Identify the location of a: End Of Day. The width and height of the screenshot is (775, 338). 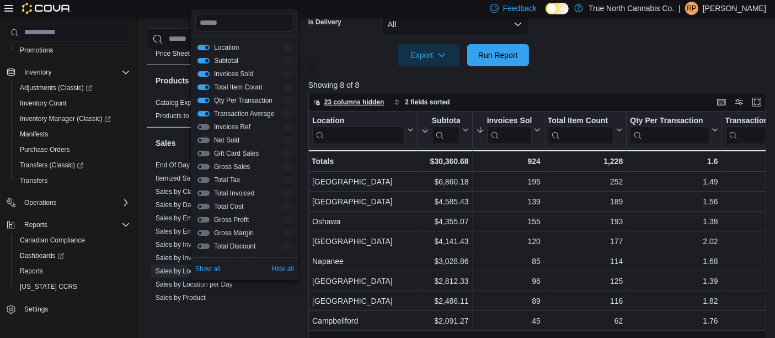
(173, 164).